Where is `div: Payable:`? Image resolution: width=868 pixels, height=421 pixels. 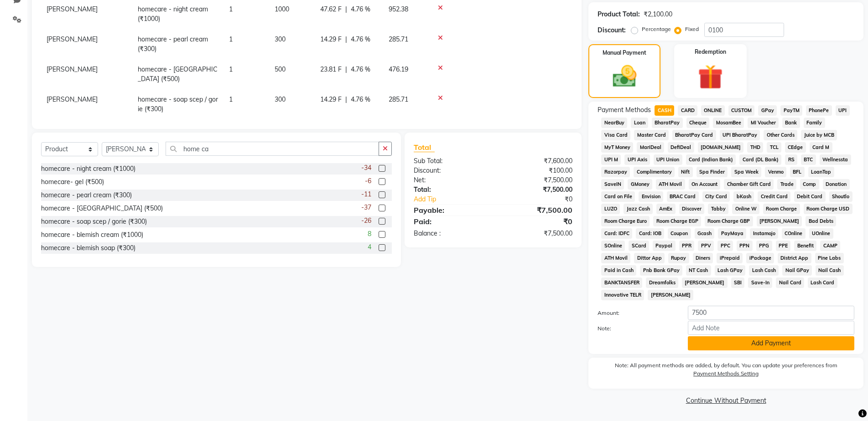
div: Payable: is located at coordinates (449, 210).